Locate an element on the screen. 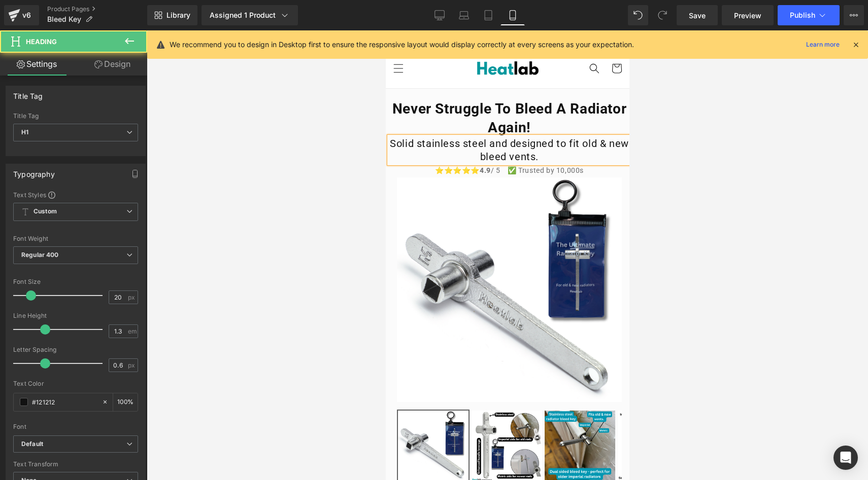 This screenshot has width=868, height=480. a: Mobile is located at coordinates (513, 15).